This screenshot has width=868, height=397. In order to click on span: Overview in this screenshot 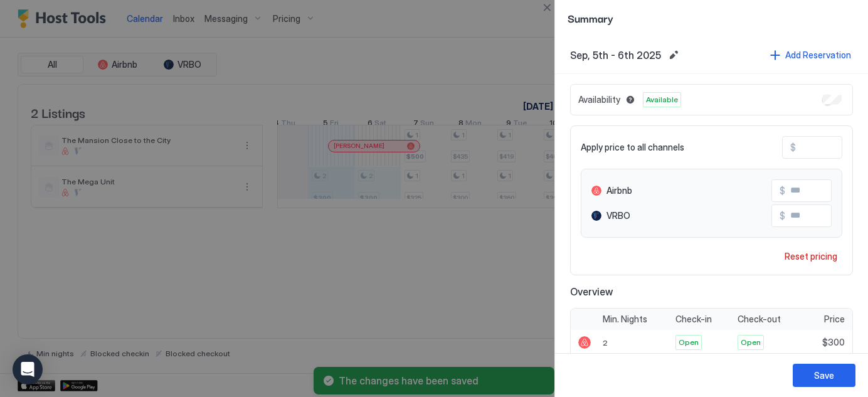, I will do `click(711, 292)`.